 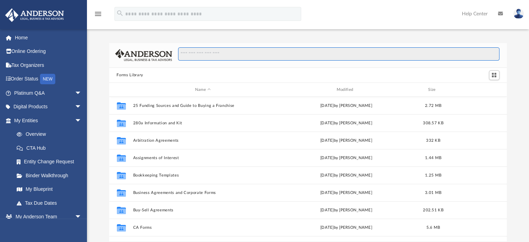 What do you see at coordinates (203, 192) in the screenshot?
I see `button: Business Agreements and Corporate Forms` at bounding box center [203, 192].